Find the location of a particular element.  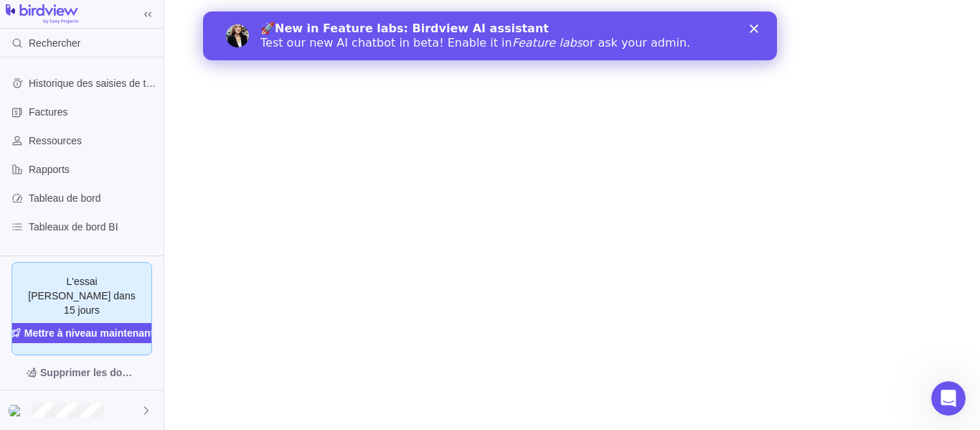

a: Mettre à niveau maintenant is located at coordinates (82, 333).